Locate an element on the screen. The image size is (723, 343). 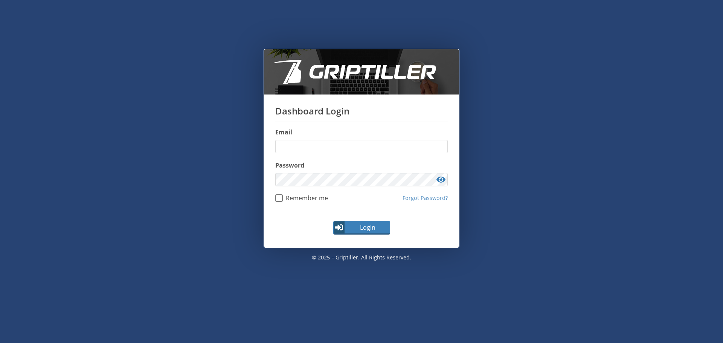
span: Remember me is located at coordinates (305, 198).